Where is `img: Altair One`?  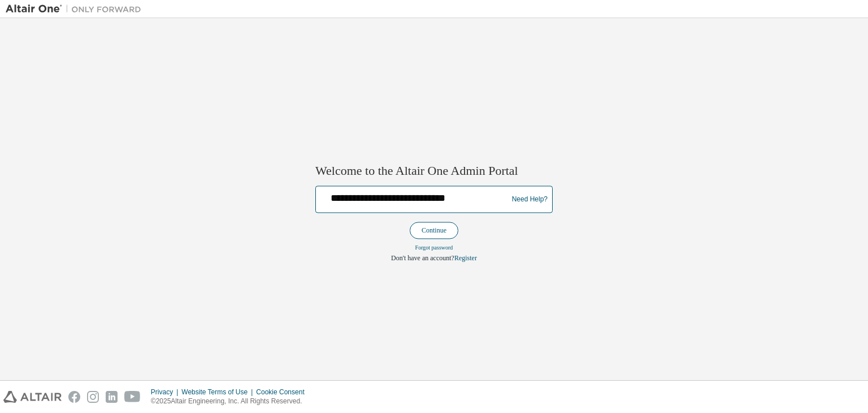
img: Altair One is located at coordinates (76, 9).